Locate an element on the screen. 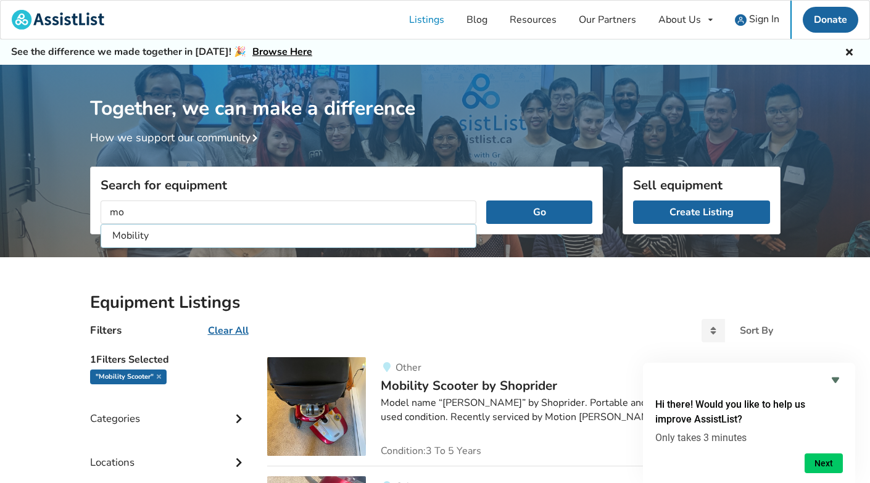  div: About Us is located at coordinates (679, 20).